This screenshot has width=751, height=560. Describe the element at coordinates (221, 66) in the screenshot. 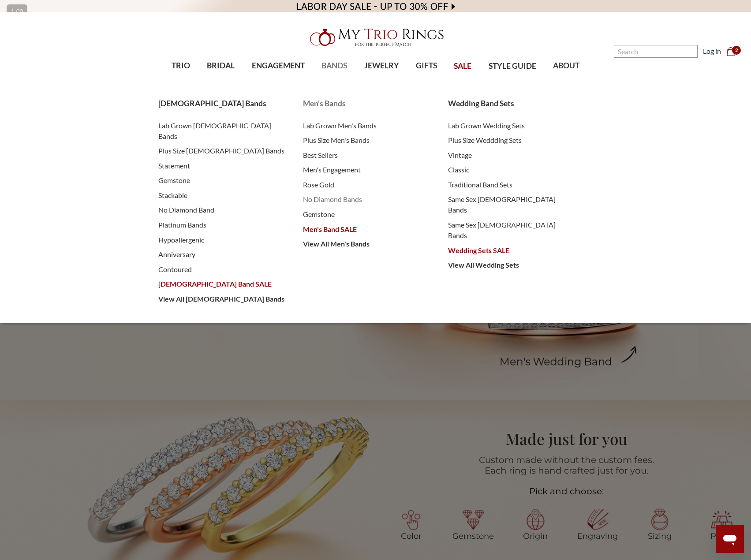

I see `a: BRIDAL` at that location.